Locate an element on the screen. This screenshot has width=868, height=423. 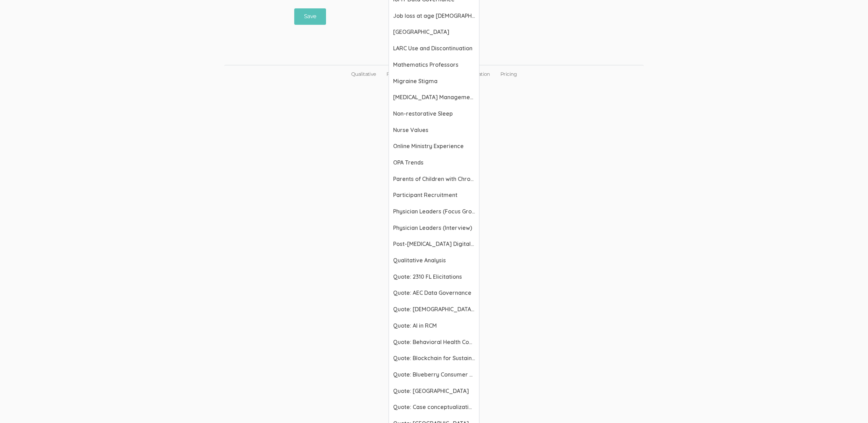
a: Qualitative is located at coordinates (363, 74).